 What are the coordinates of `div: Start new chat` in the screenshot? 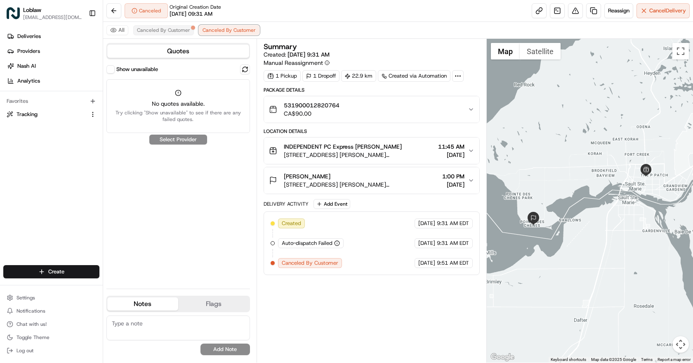 It's located at (86, 83).